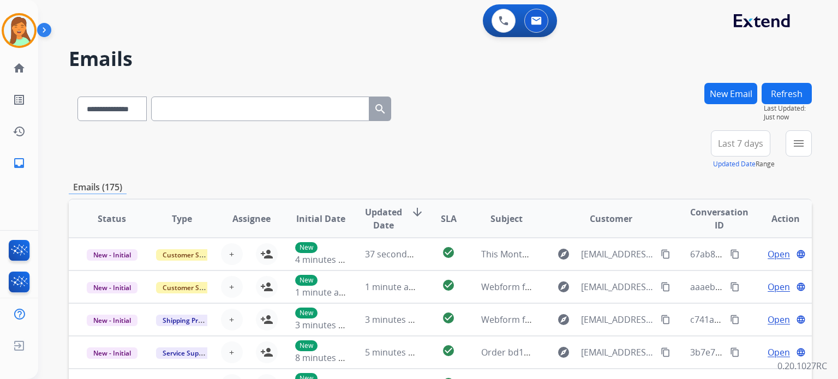  Describe the element at coordinates (383, 219) in the screenshot. I see `span: Updated Date` at that location.